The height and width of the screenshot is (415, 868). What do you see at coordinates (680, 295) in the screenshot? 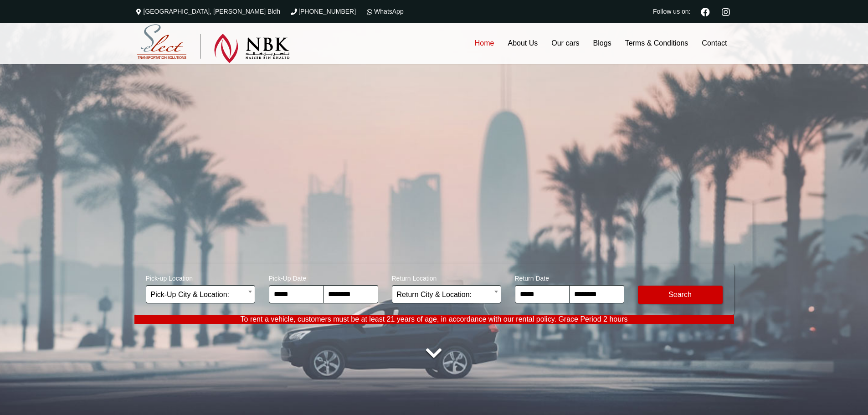
I see `button: Modify Search` at bounding box center [680, 295].